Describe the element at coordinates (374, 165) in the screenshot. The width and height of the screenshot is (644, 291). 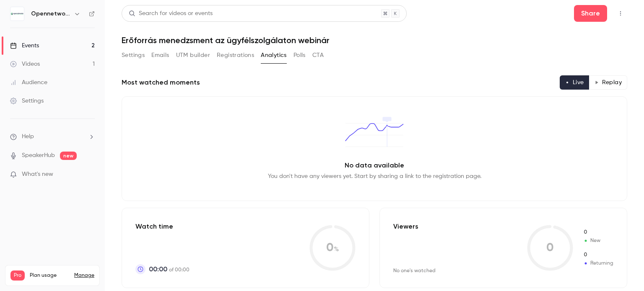
I see `p: No data available` at that location.